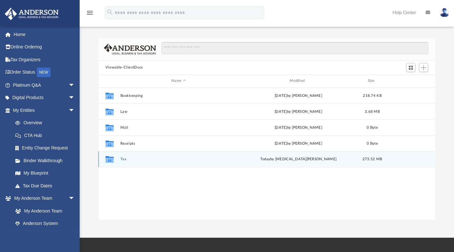 Image resolution: width=454 pixels, height=252 pixels. What do you see at coordinates (44, 72) in the screenshot?
I see `a: Order StatusNEW` at bounding box center [44, 72].